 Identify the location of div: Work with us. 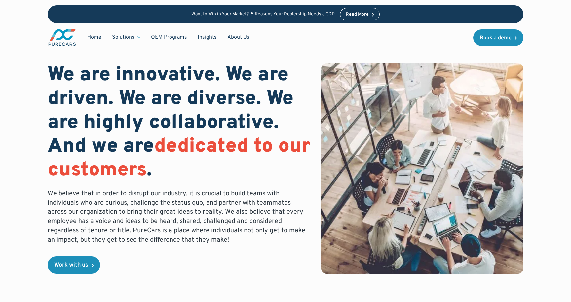
(71, 266).